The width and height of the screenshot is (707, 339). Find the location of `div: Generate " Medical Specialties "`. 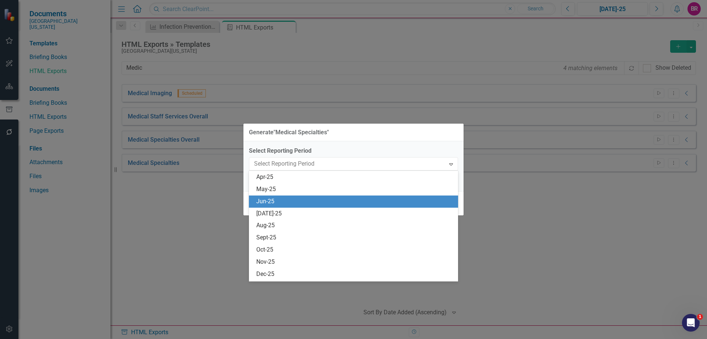

div: Generate " Medical Specialties " is located at coordinates (289, 132).